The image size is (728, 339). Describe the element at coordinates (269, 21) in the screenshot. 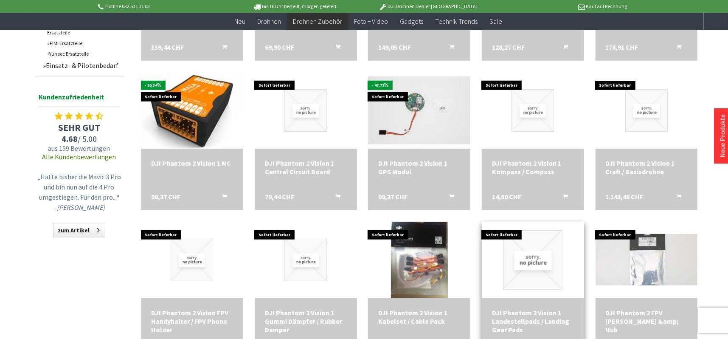

I see `a: Drohnen` at that location.